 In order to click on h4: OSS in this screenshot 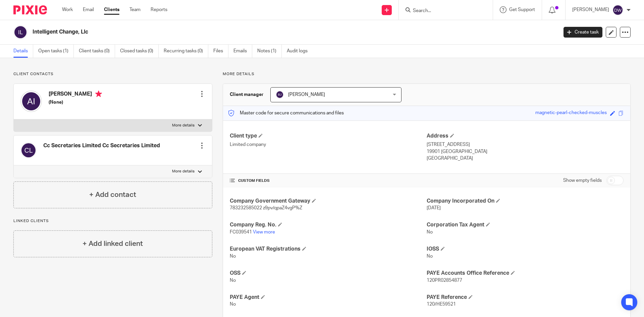, I will do `click(328, 273)`.